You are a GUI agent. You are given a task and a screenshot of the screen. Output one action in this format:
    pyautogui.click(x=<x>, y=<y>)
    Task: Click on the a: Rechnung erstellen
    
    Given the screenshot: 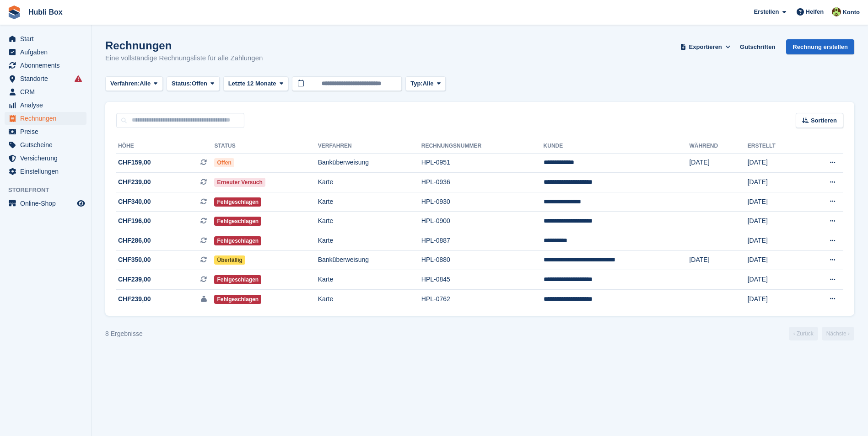 What is the action you would take?
    pyautogui.click(x=820, y=47)
    